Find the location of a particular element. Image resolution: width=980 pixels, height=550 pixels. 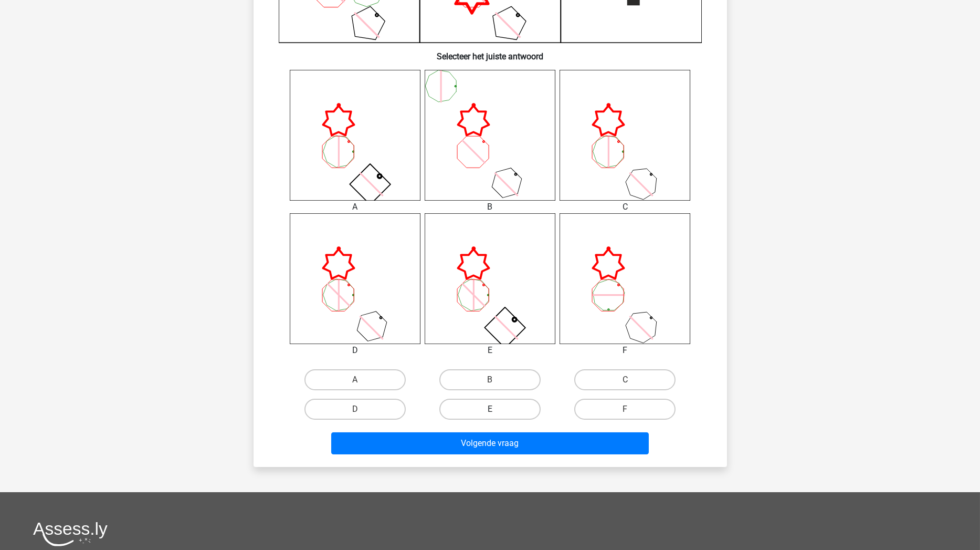

label: B is located at coordinates (490, 380).